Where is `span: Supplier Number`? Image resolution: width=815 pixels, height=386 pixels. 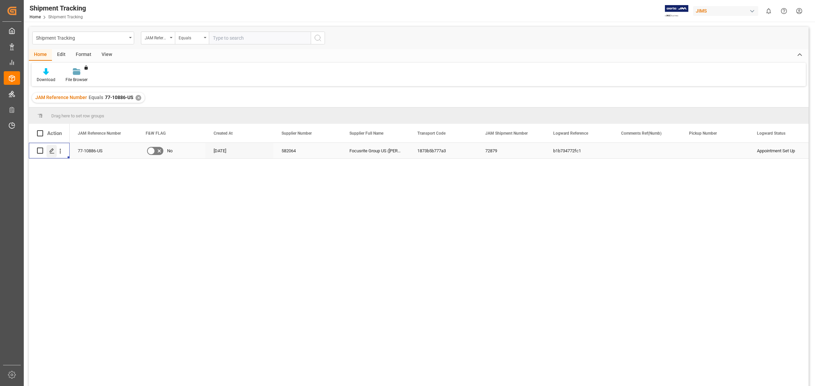
span: Supplier Number is located at coordinates (296, 133).